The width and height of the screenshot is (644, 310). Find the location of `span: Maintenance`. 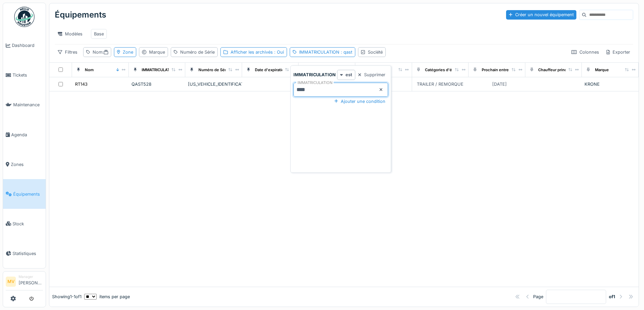

span: Maintenance is located at coordinates (28, 105).